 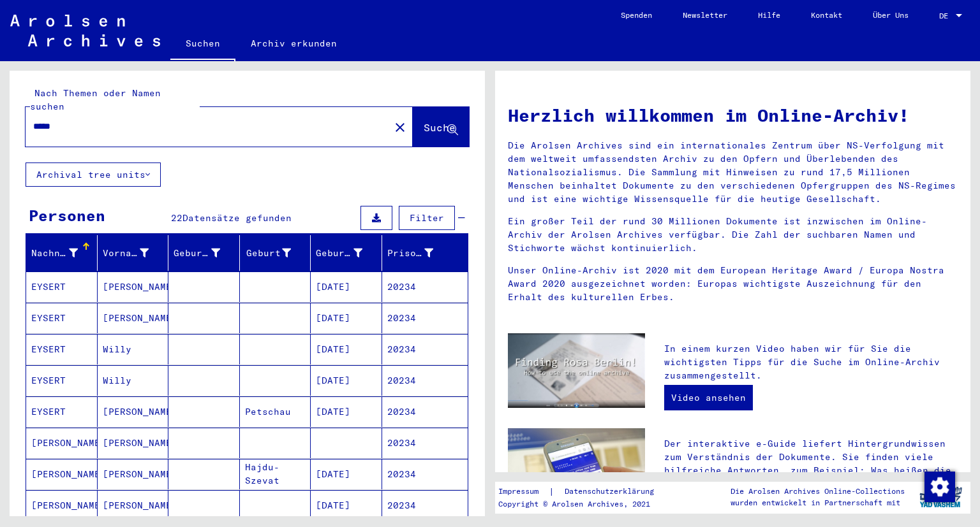 I want to click on p: wurden entwickelt in Partnerschaft mit, so click(x=817, y=503).